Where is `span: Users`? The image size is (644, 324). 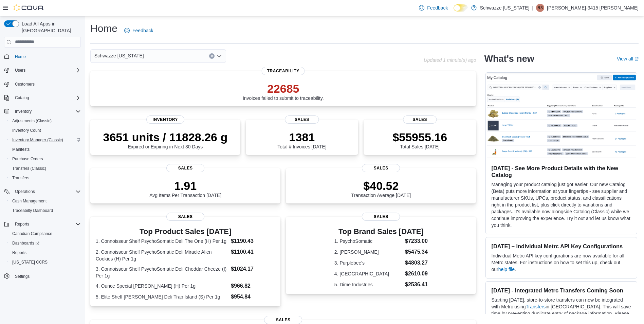 span: Users is located at coordinates (20, 70).